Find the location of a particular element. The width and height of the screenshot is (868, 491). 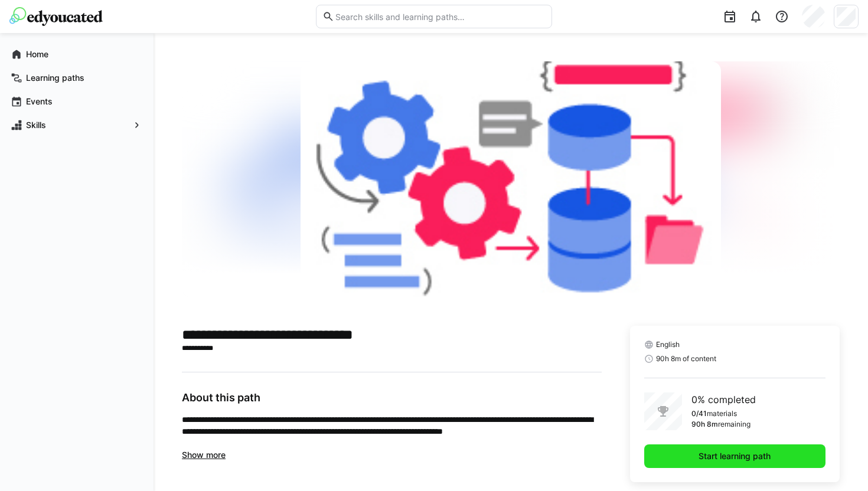

span: 90h 8m of content is located at coordinates (686, 359).